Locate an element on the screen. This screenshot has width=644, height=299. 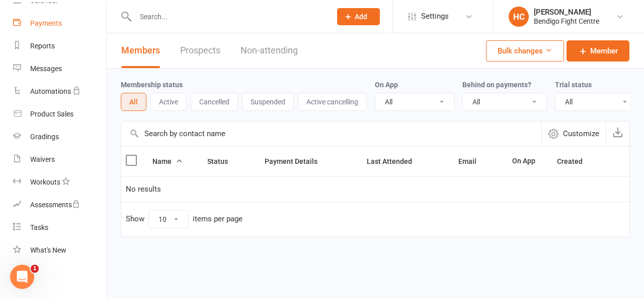
div: Bendigo Fight Centre is located at coordinates (567, 21).